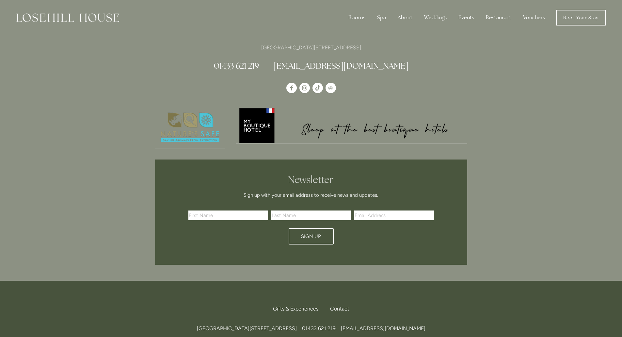 Image resolution: width=622 pixels, height=337 pixels. What do you see at coordinates (405, 18) in the screenshot?
I see `div: About` at bounding box center [405, 18].